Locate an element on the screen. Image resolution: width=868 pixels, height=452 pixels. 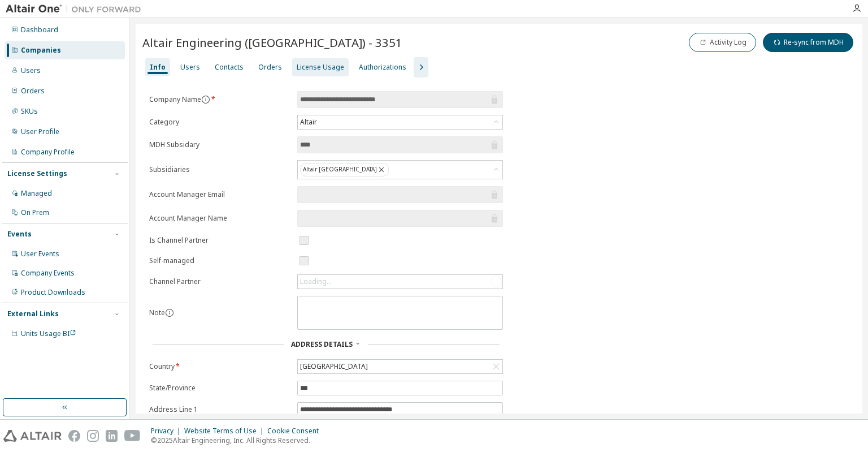
div: Companies is located at coordinates (40, 50).